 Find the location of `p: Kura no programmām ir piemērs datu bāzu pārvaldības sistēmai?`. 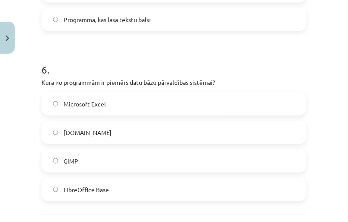

p: Kura no programmām ir piemērs datu bāzu pārvaldības sistēmai? is located at coordinates (174, 82).